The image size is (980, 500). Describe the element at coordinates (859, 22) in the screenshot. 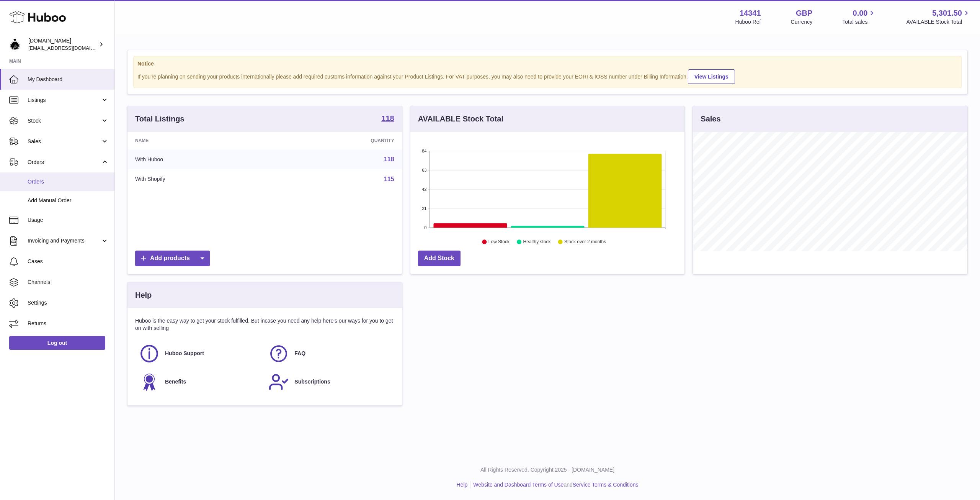

I see `span: Total sales` at that location.